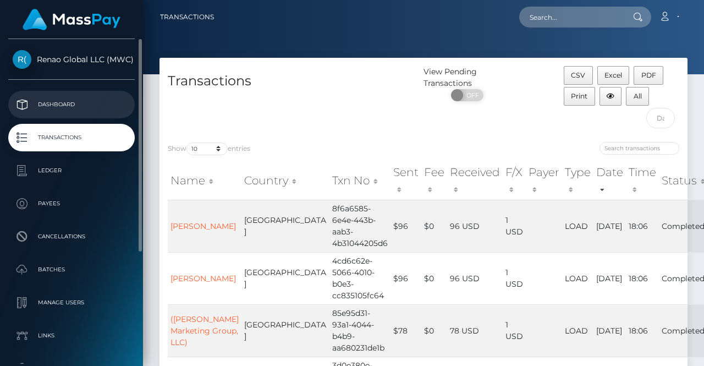 This screenshot has width=704, height=366. Describe the element at coordinates (406, 330) in the screenshot. I see `td: $78` at that location.